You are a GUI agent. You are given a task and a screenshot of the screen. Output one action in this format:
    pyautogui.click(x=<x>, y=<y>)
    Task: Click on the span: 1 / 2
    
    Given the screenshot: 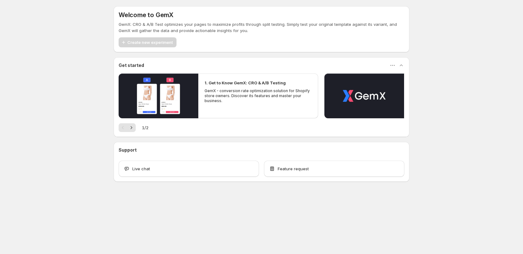 What is the action you would take?
    pyautogui.click(x=145, y=128)
    